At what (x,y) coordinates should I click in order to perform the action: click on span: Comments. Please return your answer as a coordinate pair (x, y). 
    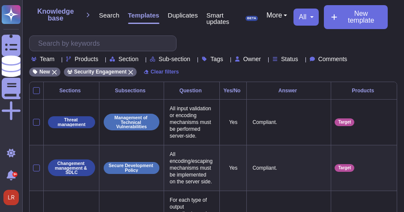
    Looking at the image, I should click on (333, 59).